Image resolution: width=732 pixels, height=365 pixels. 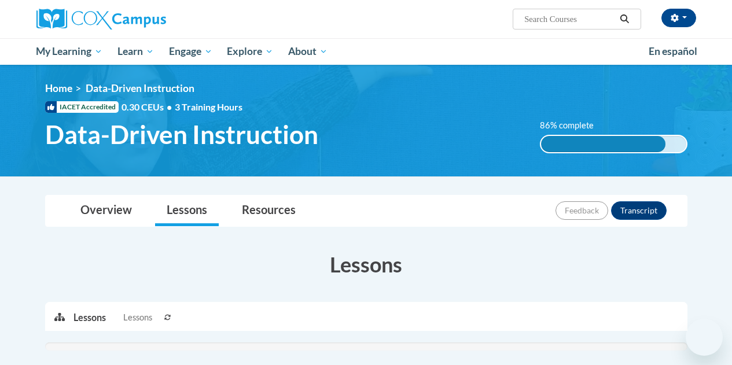 What do you see at coordinates (138, 318) in the screenshot?
I see `span: Lessons` at bounding box center [138, 318].